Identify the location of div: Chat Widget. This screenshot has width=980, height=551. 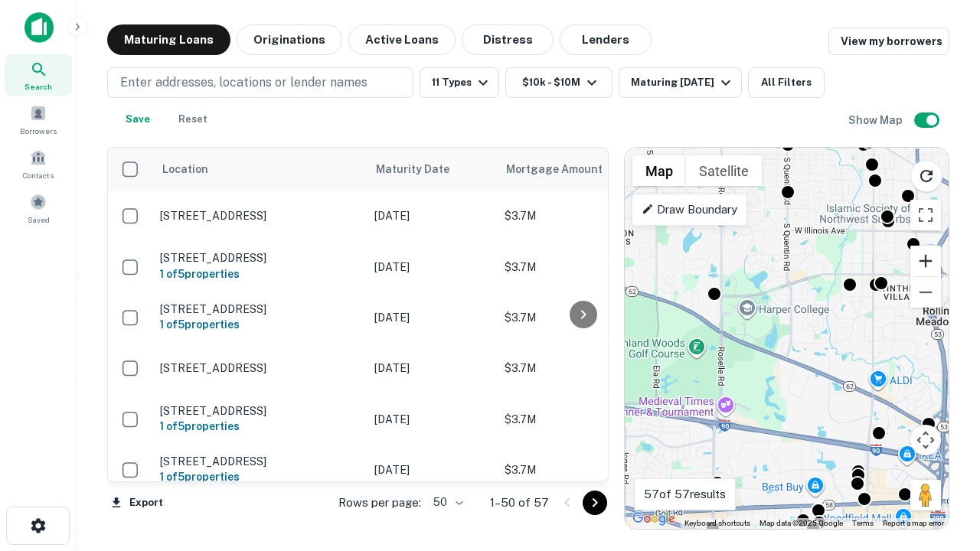
(942, 416).